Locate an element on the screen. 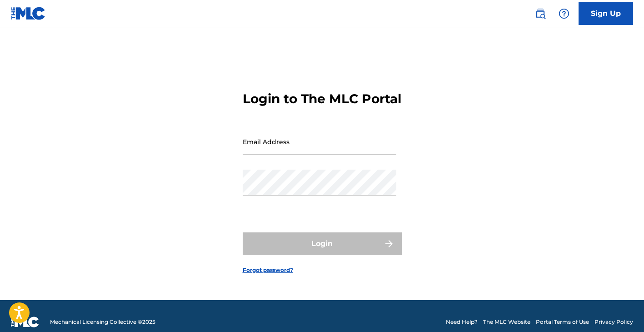 The height and width of the screenshot is (332, 644). a: Sign Up is located at coordinates (606, 14).